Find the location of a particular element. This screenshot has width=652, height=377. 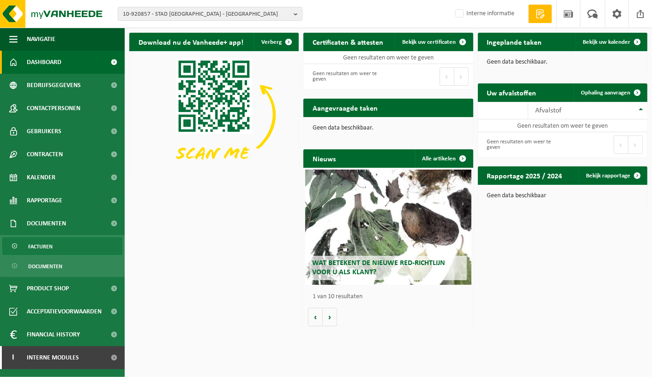

button: Volgende is located at coordinates (329, 317).